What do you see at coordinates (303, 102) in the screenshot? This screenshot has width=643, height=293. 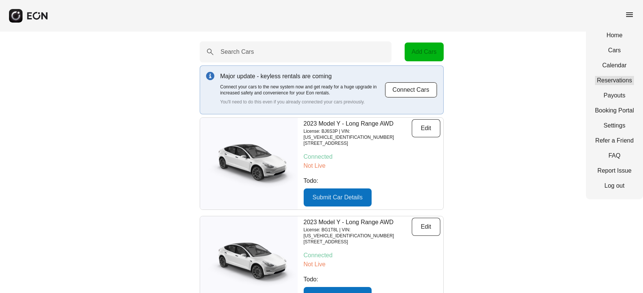 I see `p: You'll need to do this even if you already connected your cars previously.` at bounding box center [303, 102].